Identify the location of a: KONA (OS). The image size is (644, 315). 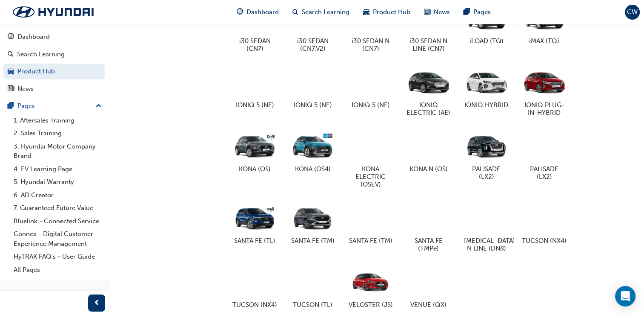
(255, 151).